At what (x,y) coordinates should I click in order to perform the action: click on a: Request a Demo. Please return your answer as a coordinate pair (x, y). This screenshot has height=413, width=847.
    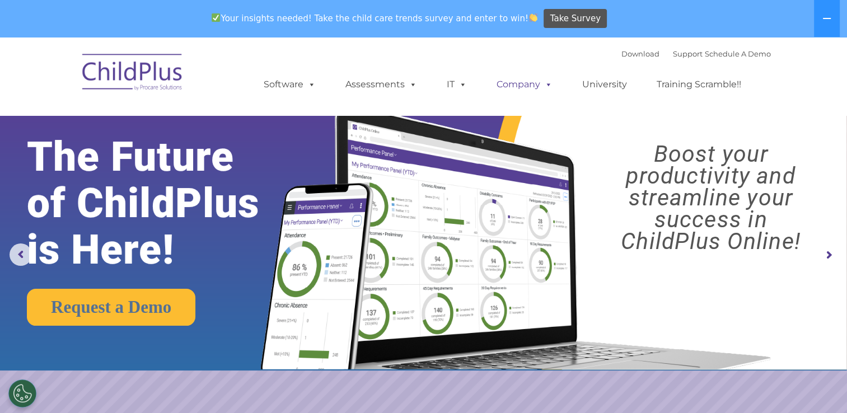
    Looking at the image, I should click on (111, 307).